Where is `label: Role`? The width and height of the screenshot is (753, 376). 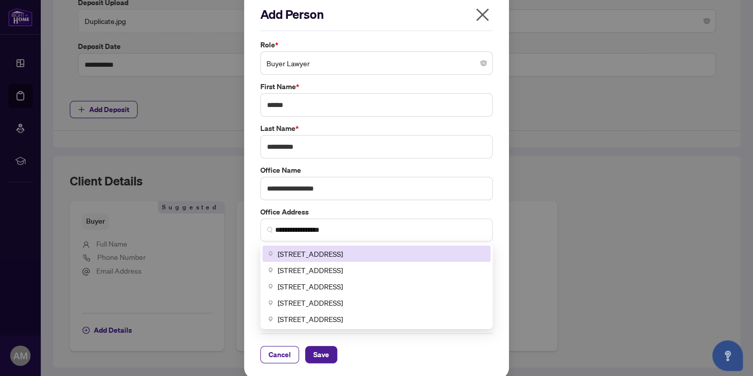 label: Role is located at coordinates (376, 45).